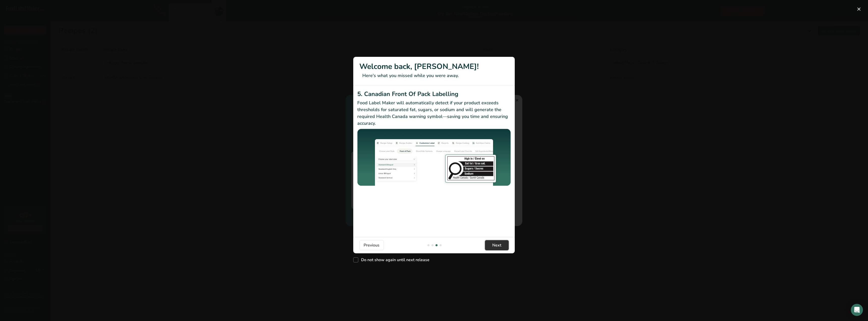 This screenshot has width=868, height=321. I want to click on button: Next, so click(497, 245).